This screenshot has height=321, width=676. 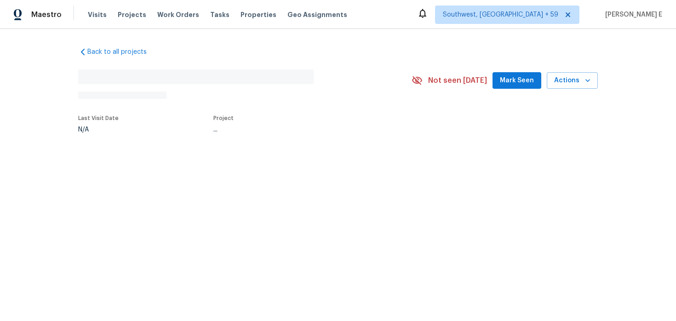 I want to click on span: Work Orders, so click(x=178, y=15).